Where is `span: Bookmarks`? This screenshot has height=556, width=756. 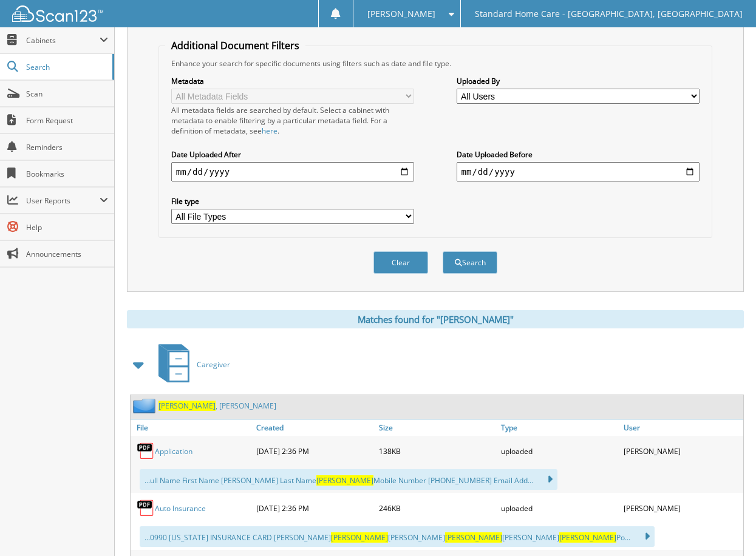
span: Bookmarks is located at coordinates (67, 174).